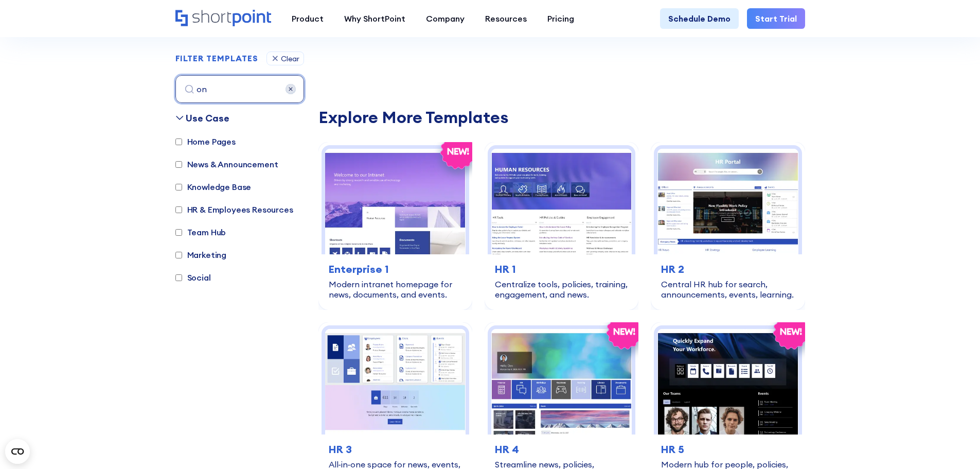 The height and width of the screenshot is (469, 980). I want to click on div: Clear, so click(290, 59).